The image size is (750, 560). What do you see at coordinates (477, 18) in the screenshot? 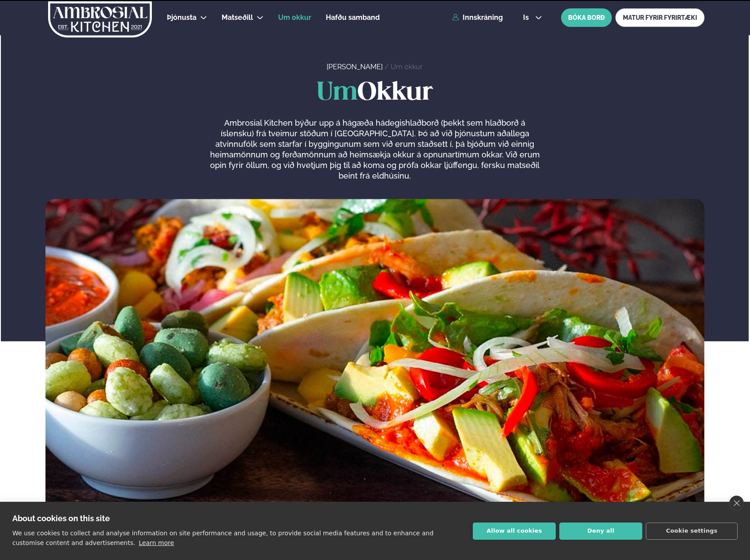
I see `a: Innskráning` at bounding box center [477, 18].